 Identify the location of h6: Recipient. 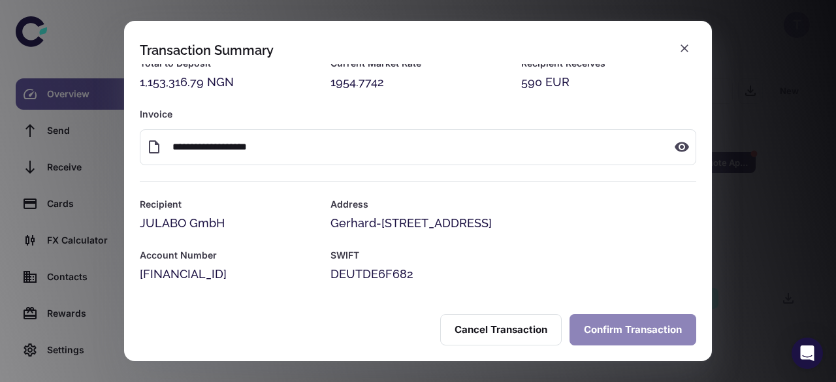
(227, 204).